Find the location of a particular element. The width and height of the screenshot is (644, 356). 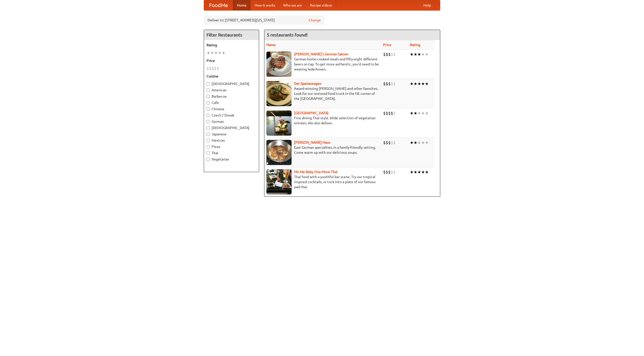

label: Chinese is located at coordinates (231, 109).